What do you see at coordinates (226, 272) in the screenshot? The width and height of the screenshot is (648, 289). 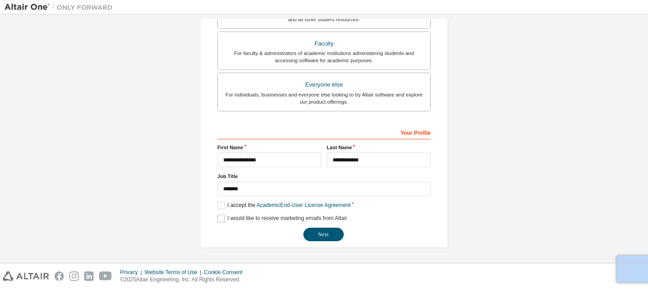 I see `div: Cookie Consent` at bounding box center [226, 272].